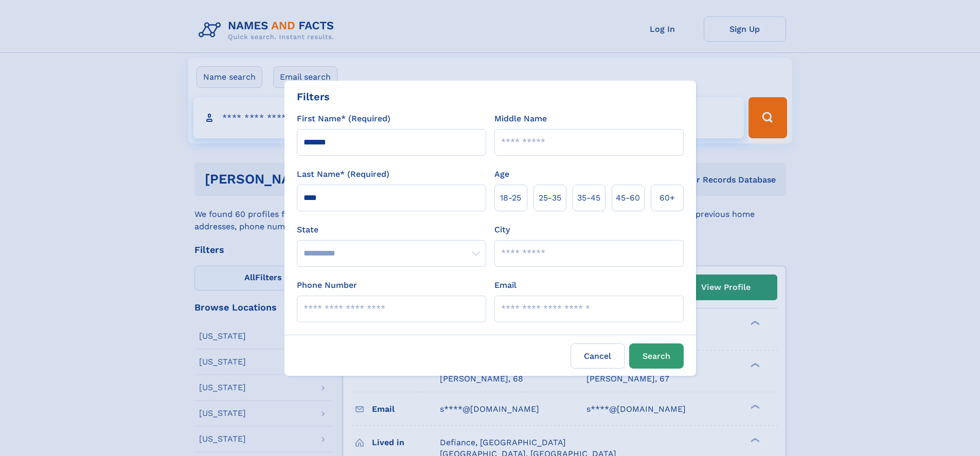 The height and width of the screenshot is (456, 980). I want to click on span: 35‑45, so click(588, 198).